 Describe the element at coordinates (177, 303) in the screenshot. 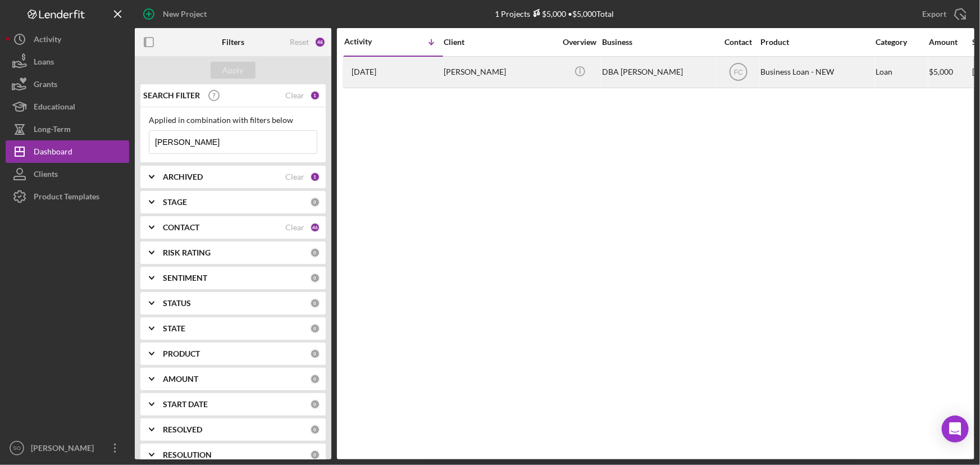

I see `b: STATUS` at that location.